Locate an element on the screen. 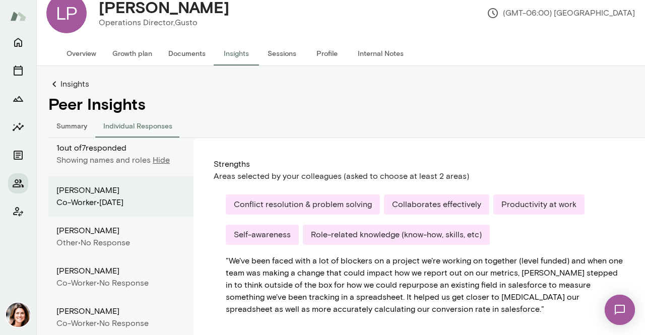  div: Strengths is located at coordinates (425, 164).